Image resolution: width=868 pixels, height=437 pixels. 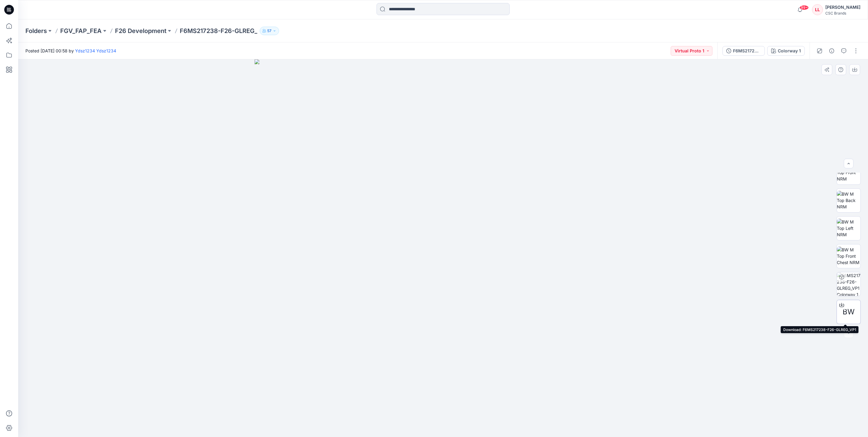 What do you see at coordinates (849, 228) in the screenshot?
I see `img: BW M Top Left NRM` at bounding box center [849, 228].